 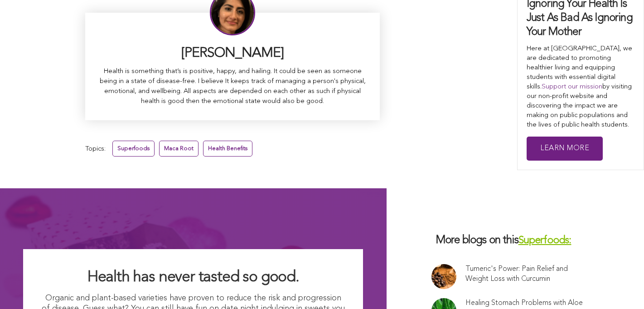 I want to click on a: Maca Root, so click(x=179, y=148).